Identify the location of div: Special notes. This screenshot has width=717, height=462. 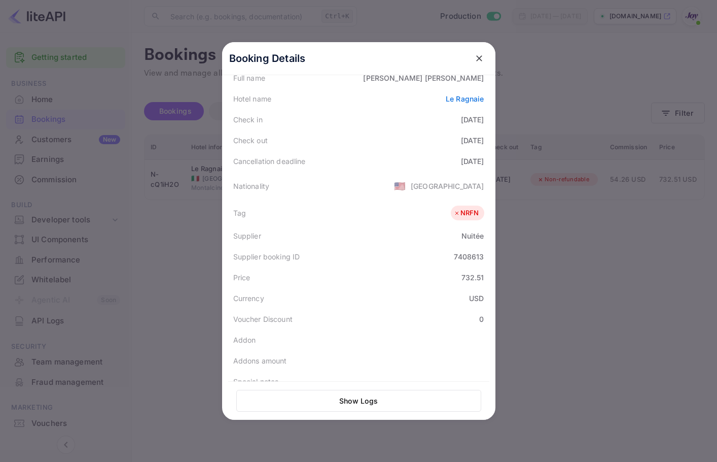
(256, 381).